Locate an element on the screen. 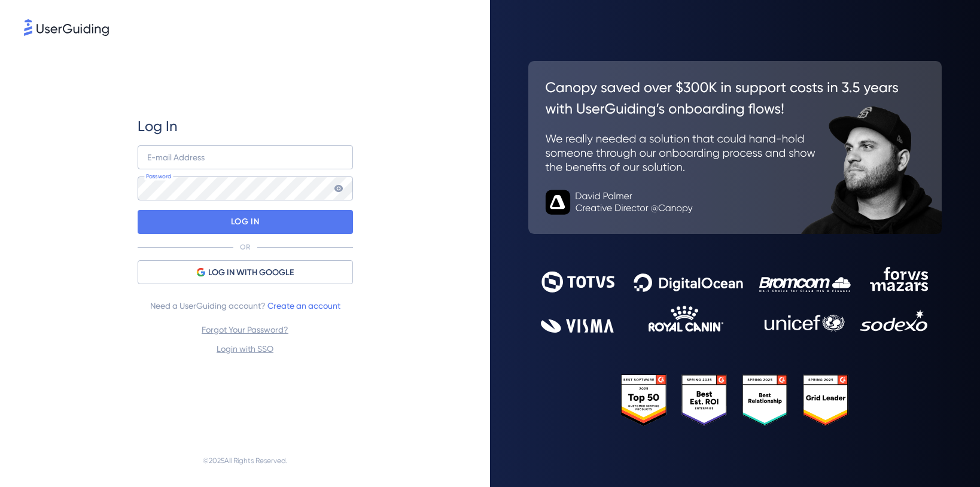 Image resolution: width=980 pixels, height=487 pixels. img: 9302ce2ac39453076f5bc0f2f2ca889b.svg is located at coordinates (736, 300).